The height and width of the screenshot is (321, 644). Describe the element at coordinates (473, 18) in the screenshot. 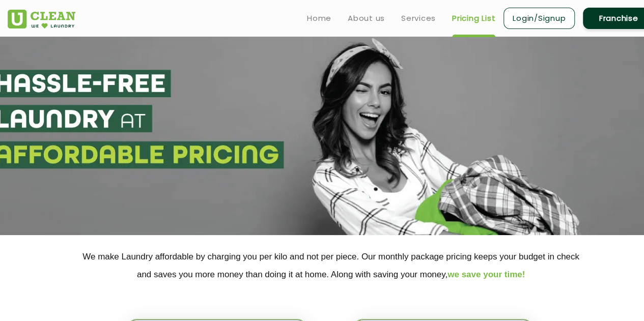

I see `a: Pricing List` at that location.